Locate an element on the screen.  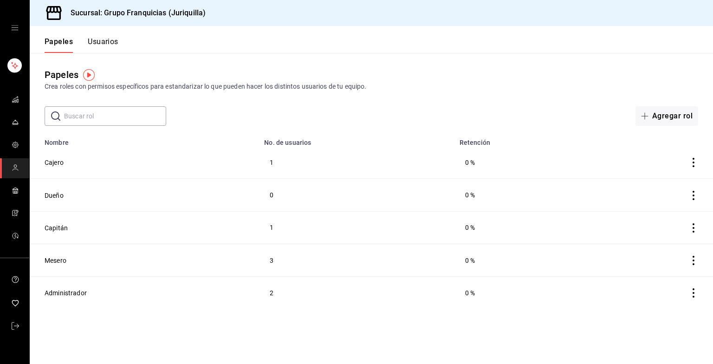
h3: Sucursal: Grupo Franquicias (Juriquilla) is located at coordinates (134, 13).